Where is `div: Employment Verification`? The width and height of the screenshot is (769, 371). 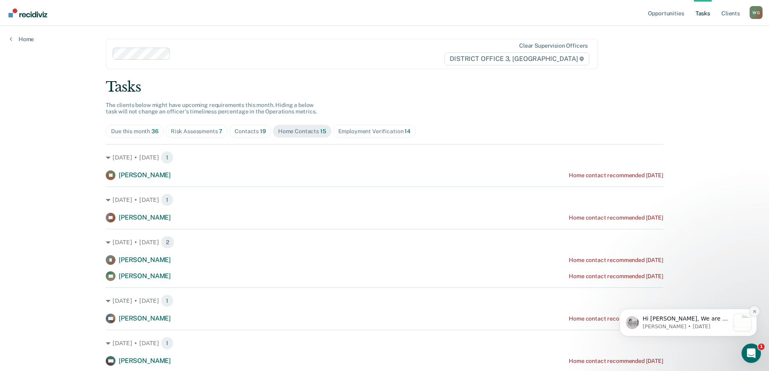 div: Employment Verification is located at coordinates (374, 131).